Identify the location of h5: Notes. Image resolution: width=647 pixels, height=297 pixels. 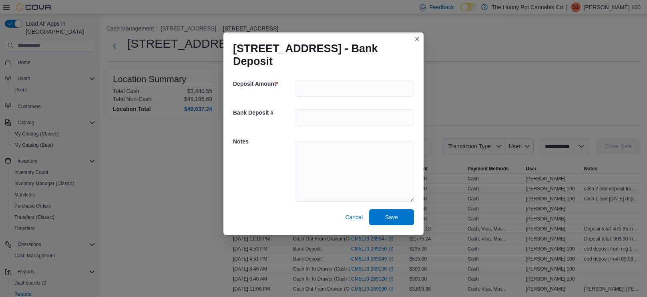
(263, 141).